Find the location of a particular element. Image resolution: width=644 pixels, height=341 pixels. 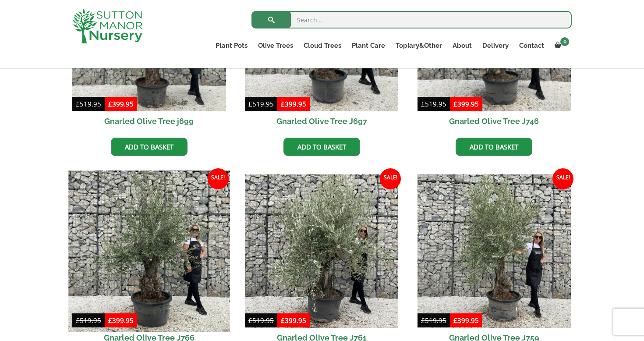

a: Add to basket: “Gnarled Olive Tree j699” is located at coordinates (149, 147).